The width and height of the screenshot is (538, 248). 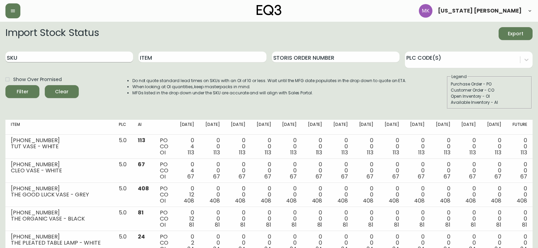 What do you see at coordinates (59, 171) in the screenshot?
I see `div: CLEO VASE - WHITE` at bounding box center [59, 171].